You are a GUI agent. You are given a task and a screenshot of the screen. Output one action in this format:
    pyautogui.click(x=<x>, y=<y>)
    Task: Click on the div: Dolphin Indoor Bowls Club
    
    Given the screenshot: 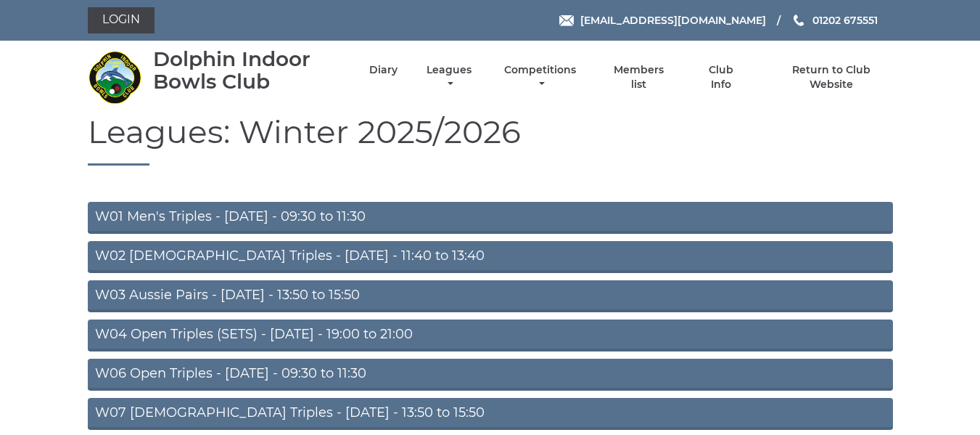 What is the action you would take?
    pyautogui.click(x=248, y=71)
    